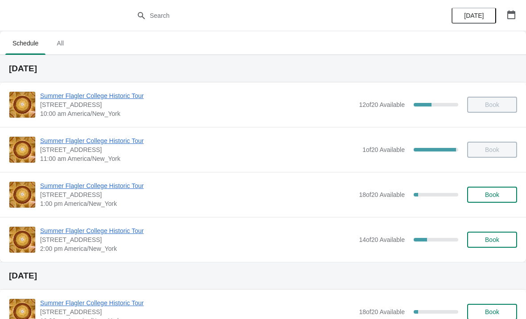  I want to click on span: All, so click(60, 43).